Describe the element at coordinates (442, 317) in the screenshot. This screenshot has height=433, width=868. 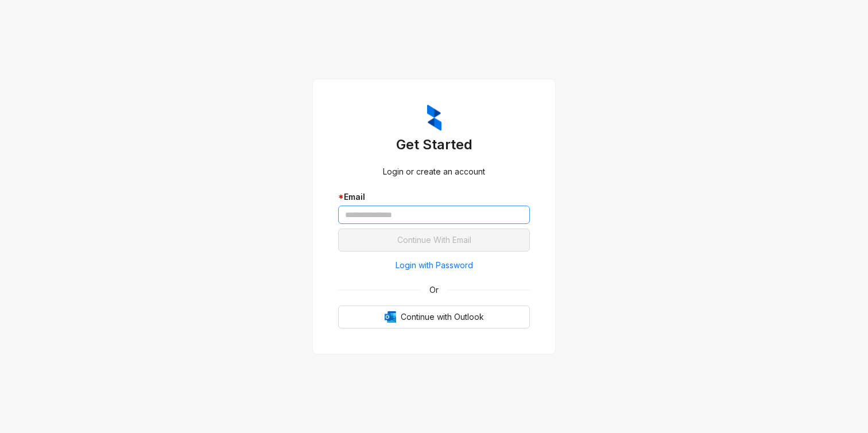
I see `span: Continue with Outlook` at that location.